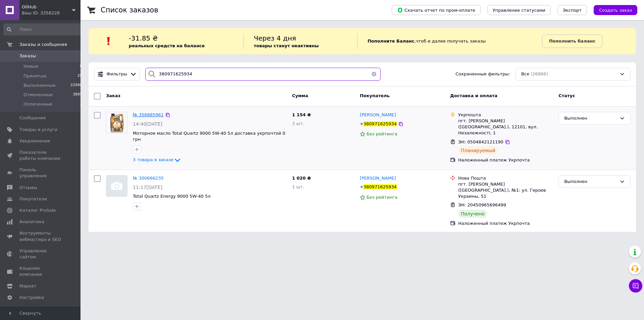 This screenshot has width=644, height=320. Describe the element at coordinates (450, 41) in the screenshot. I see `div: , чтоб и далее получать заказы` at that location.